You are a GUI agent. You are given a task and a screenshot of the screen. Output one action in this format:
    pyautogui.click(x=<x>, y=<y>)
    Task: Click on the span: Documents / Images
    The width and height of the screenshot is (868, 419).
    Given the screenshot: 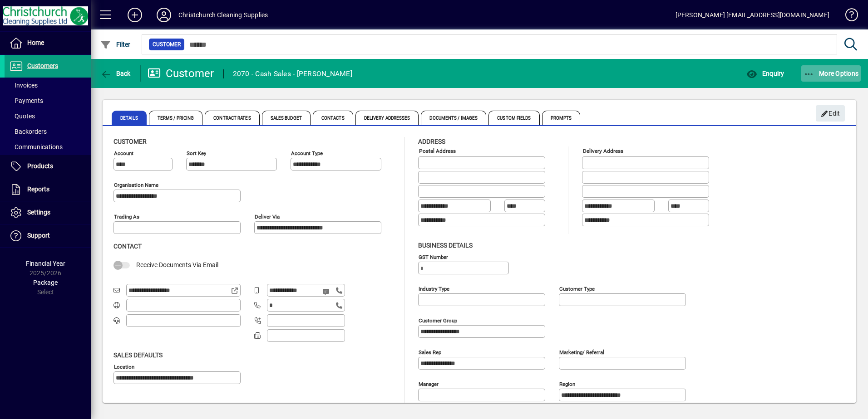 What is the action you would take?
    pyautogui.click(x=454, y=118)
    